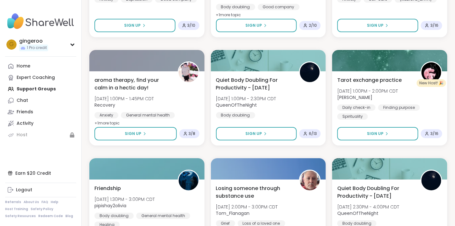 The height and width of the screenshot is (226, 455). I want to click on span: 3 / 8, so click(192, 134).